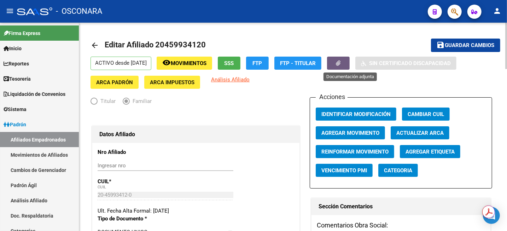 The height and width of the screenshot is (231, 507). I want to click on mat-icon: save, so click(441, 45).